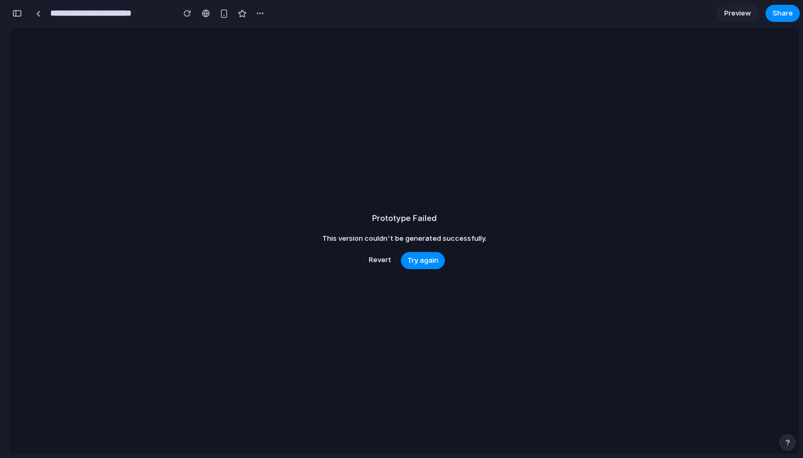 This screenshot has height=458, width=803. What do you see at coordinates (404, 239) in the screenshot?
I see `span: This version couldn't be generated successfully.` at bounding box center [404, 239].